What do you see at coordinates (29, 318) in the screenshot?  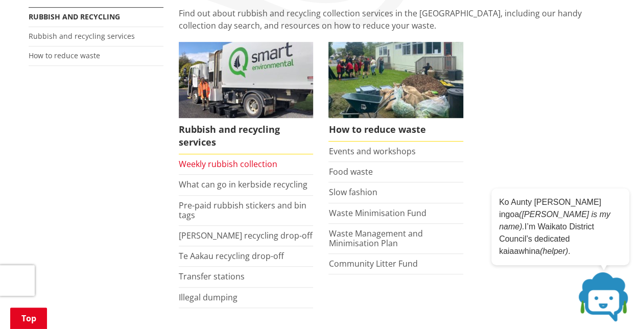 I see `a: Top` at bounding box center [29, 318].